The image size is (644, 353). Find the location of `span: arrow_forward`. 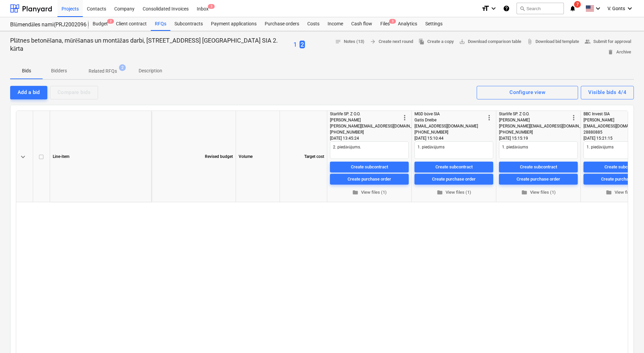

span: arrow_forward is located at coordinates (373, 42).